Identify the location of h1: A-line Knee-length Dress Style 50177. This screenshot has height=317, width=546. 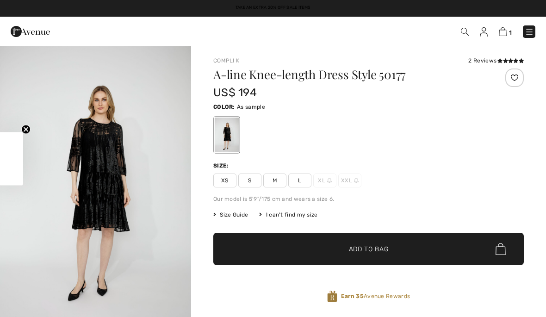
(342, 75).